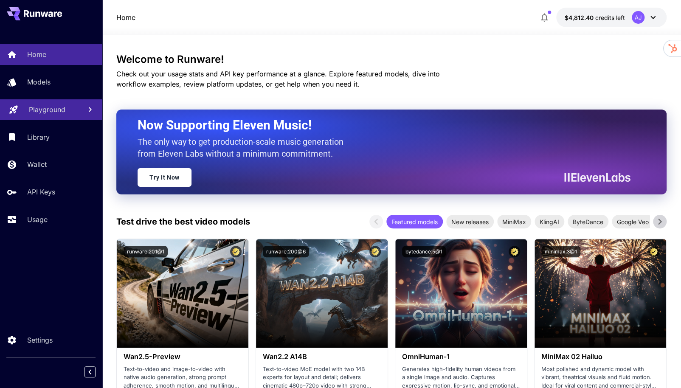 Image resolution: width=681 pixels, height=388 pixels. Describe the element at coordinates (90, 372) in the screenshot. I see `button: Collapse sidebar` at that location.